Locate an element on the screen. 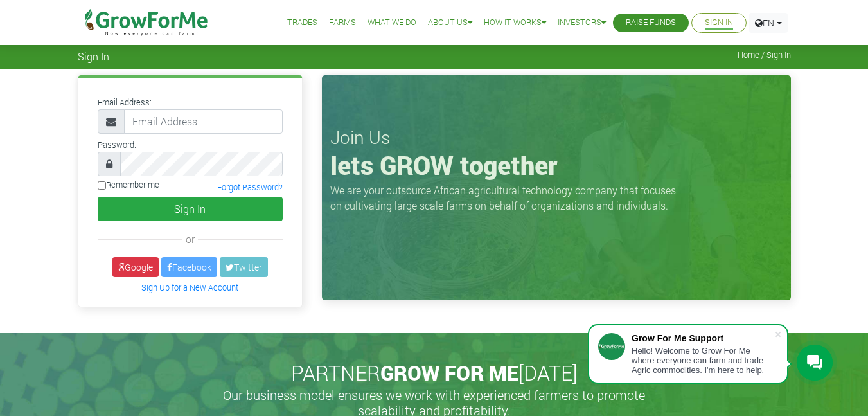  a: Google is located at coordinates (135, 267).